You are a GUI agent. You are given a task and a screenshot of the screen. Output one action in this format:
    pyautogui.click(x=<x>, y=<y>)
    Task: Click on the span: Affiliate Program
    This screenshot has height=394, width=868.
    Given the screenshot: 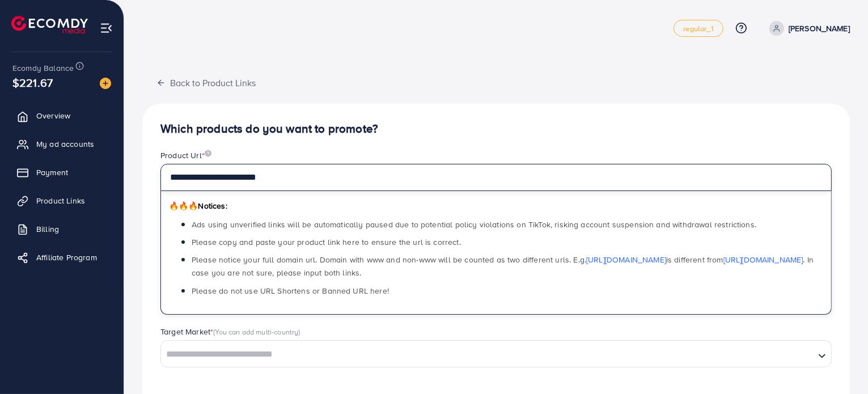 What is the action you would take?
    pyautogui.click(x=66, y=257)
    